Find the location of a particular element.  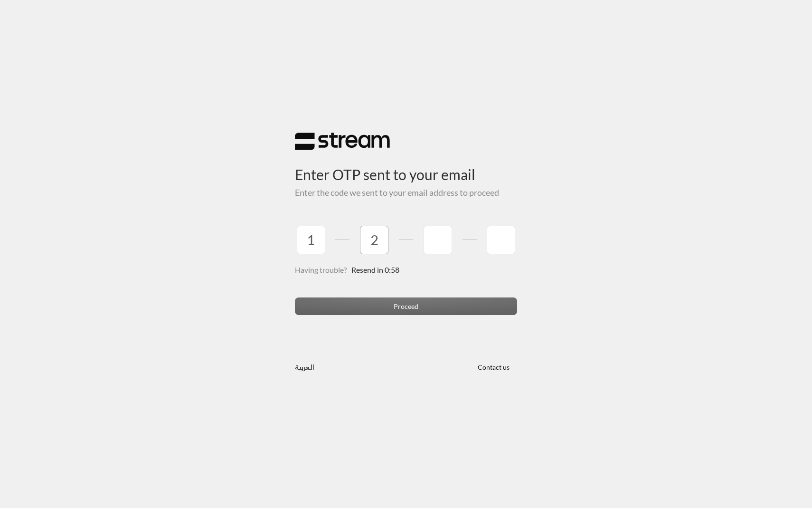

span: Resend in 0:58 is located at coordinates (375, 270).